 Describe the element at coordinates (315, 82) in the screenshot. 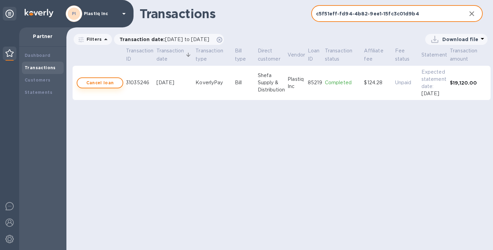

I see `div: 85219` at that location.